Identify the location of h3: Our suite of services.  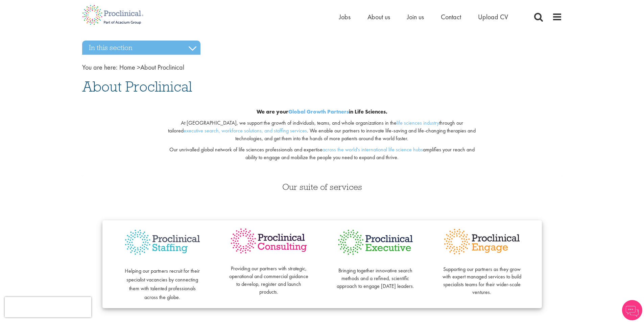
(322, 187).